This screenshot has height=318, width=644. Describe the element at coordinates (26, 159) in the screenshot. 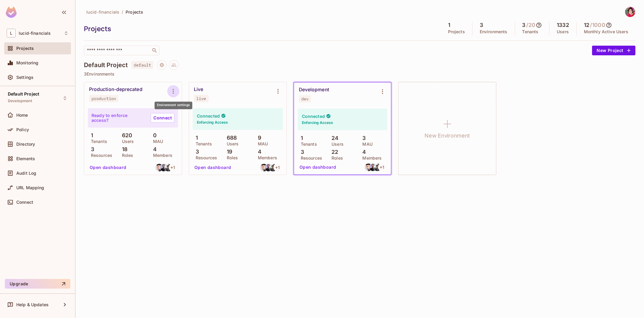

I see `span: Elements` at that location.